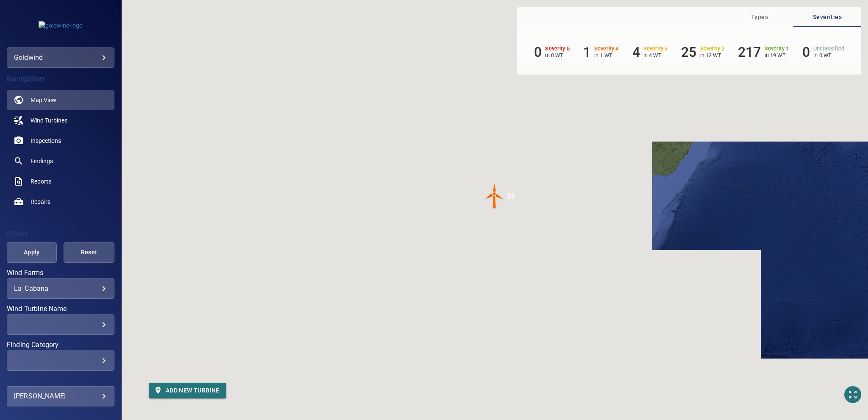 The width and height of the screenshot is (868, 420). Describe the element at coordinates (656, 55) in the screenshot. I see `p: in 4 WT` at that location.